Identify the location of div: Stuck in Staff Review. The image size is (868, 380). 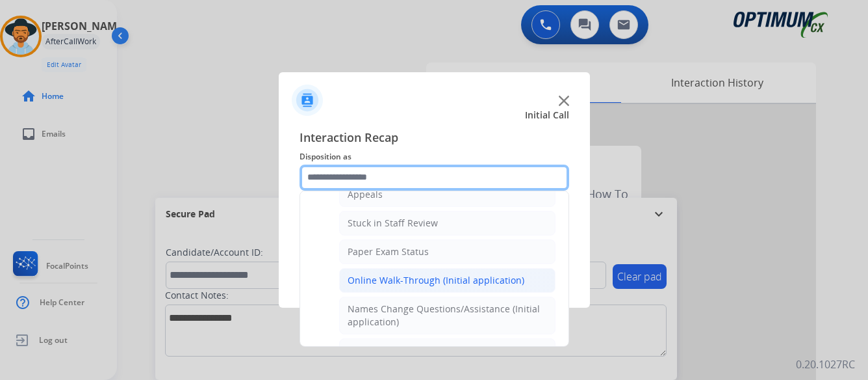
(393, 223).